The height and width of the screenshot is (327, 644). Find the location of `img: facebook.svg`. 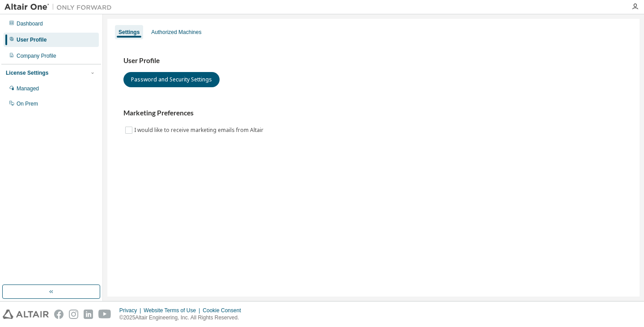

img: facebook.svg is located at coordinates (59, 314).